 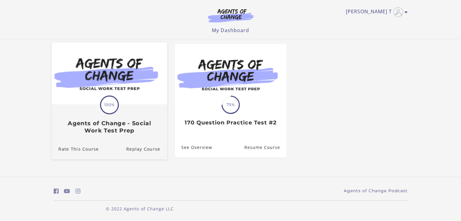 I want to click on span: 75%, so click(x=231, y=105).